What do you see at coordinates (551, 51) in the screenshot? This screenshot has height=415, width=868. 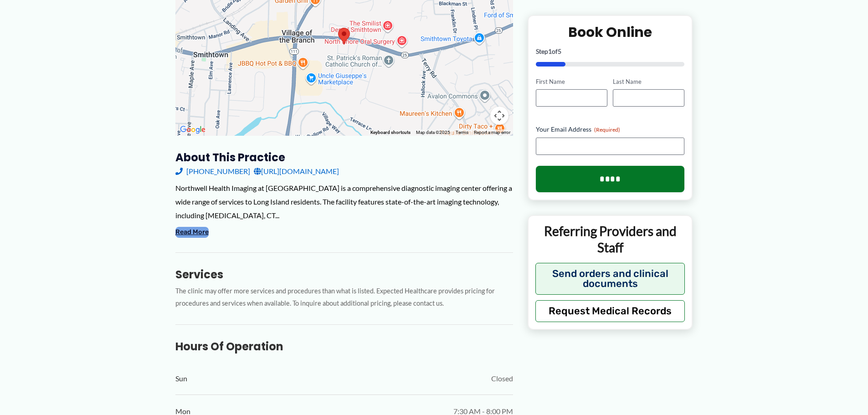 I see `span: 1` at bounding box center [551, 51].